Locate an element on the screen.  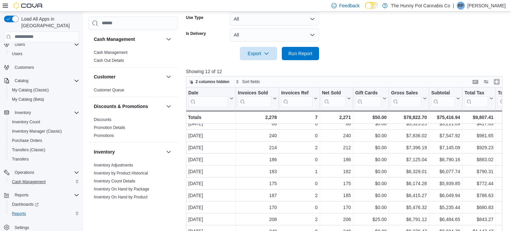
a: Transfers (Classic) is located at coordinates (29, 150).